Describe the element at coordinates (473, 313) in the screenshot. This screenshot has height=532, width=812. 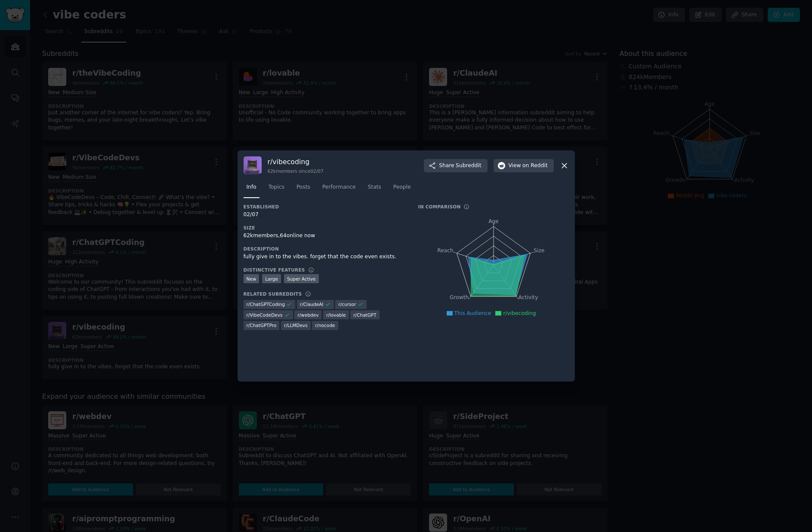
I see `span: This Audience` at that location.